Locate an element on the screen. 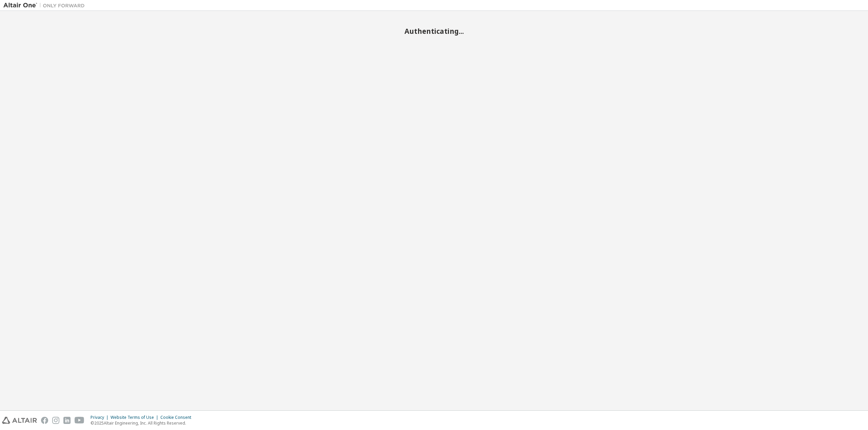  p: © 2025 Altair Engineering, Inc. All Rights Reserved. is located at coordinates (143, 423).